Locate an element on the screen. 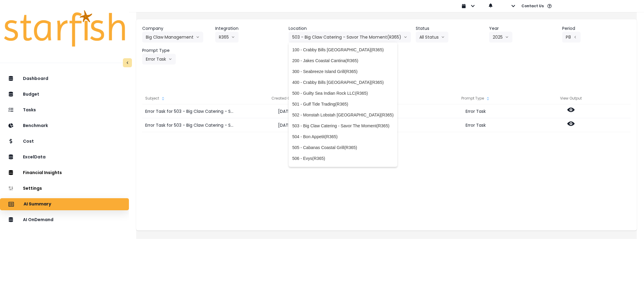 The height and width of the screenshot is (308, 644). header: Year is located at coordinates (523, 28).